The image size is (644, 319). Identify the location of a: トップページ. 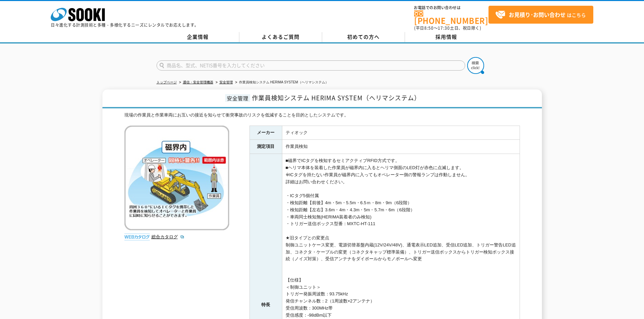
(167, 82).